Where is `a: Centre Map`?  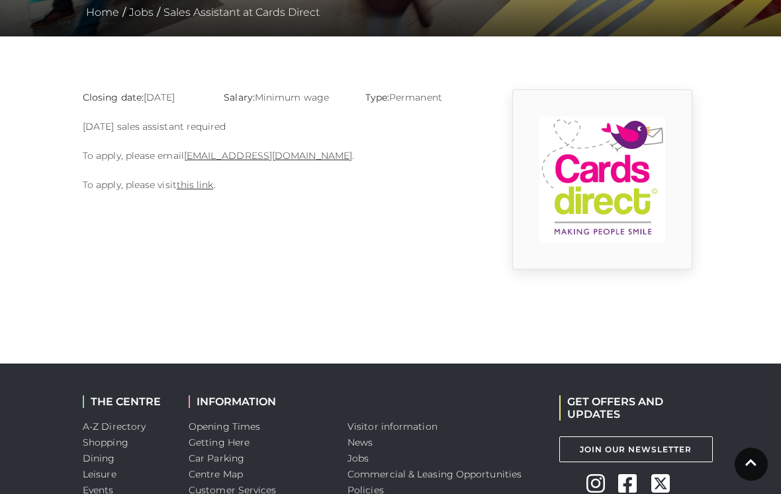
a: Centre Map is located at coordinates (216, 474).